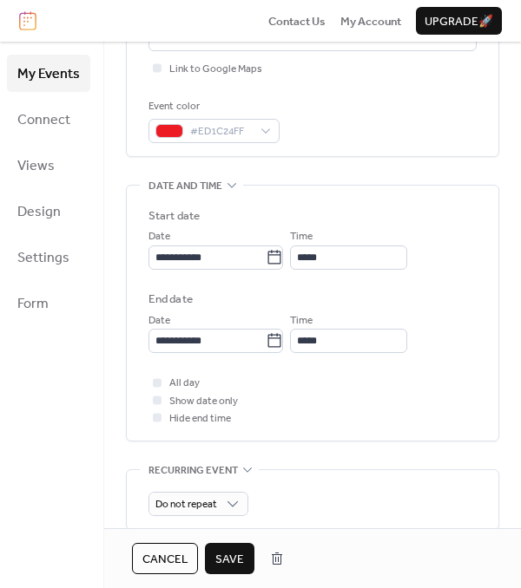  Describe the element at coordinates (165, 560) in the screenshot. I see `span: Cancel` at that location.